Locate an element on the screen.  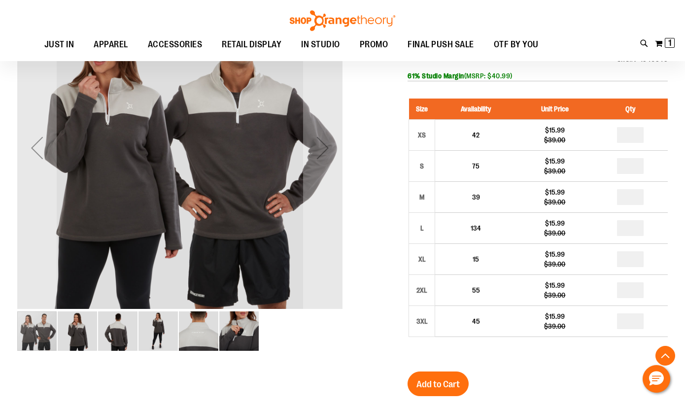
a: APPAREL is located at coordinates (111, 44).